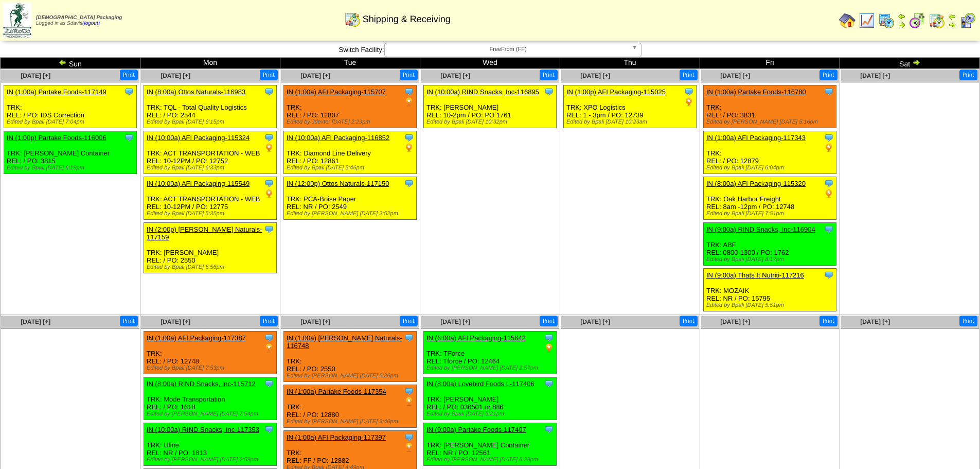 The width and height of the screenshot is (980, 469). What do you see at coordinates (476, 429) in the screenshot?
I see `a: IN (9:00a) Partake Foods-117407` at bounding box center [476, 429].